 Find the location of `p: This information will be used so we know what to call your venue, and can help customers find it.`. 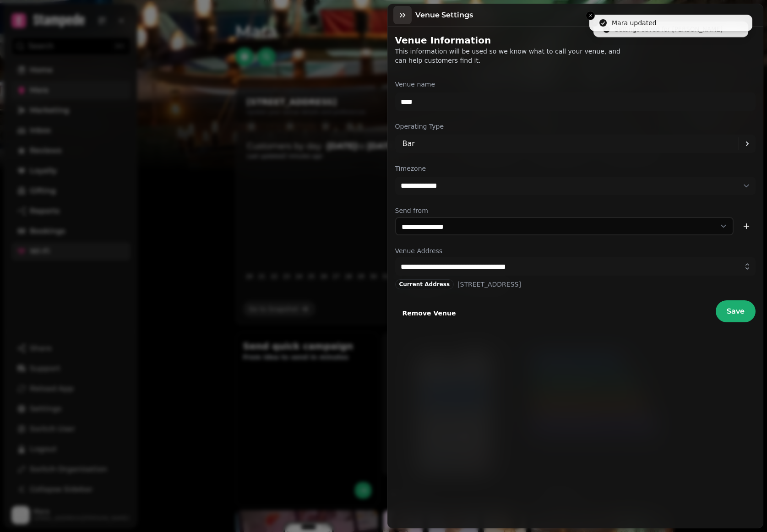

p: This information will be used so we know what to call your venue, and can help customers find it. is located at coordinates (513, 56).